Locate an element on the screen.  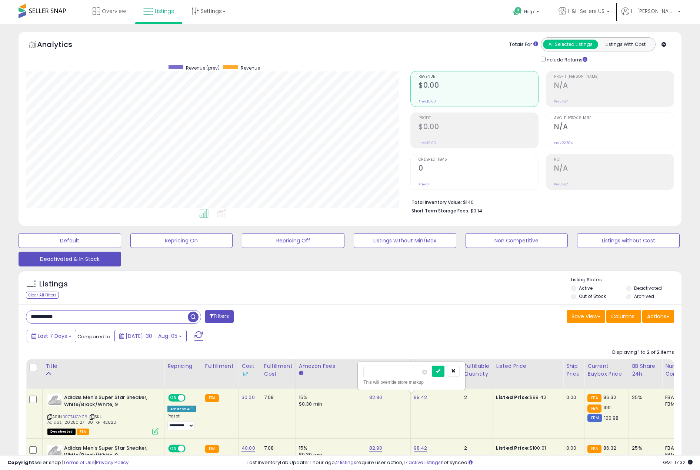
div: Fulfillment Cost is located at coordinates (278, 370).